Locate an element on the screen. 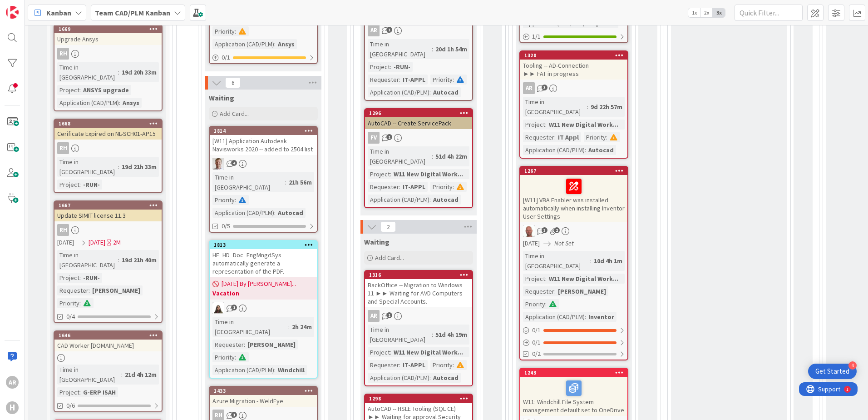 The width and height of the screenshot is (868, 420). span: 2 is located at coordinates (388, 226).